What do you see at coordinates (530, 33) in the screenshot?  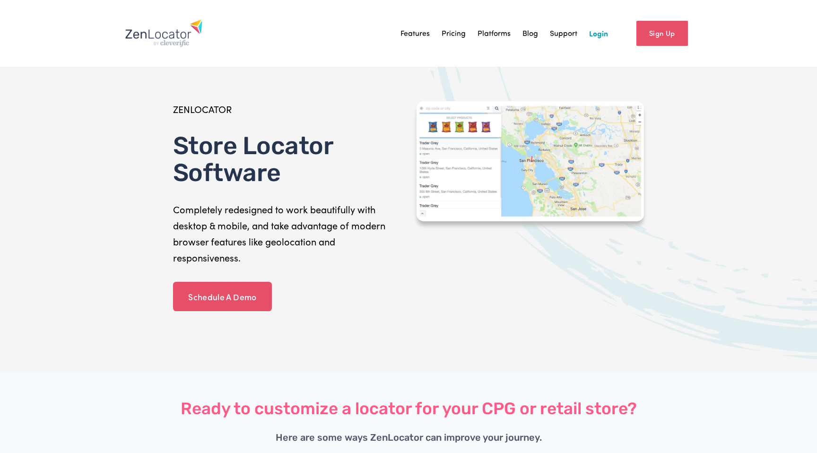 I see `a: Blog` at bounding box center [530, 33].